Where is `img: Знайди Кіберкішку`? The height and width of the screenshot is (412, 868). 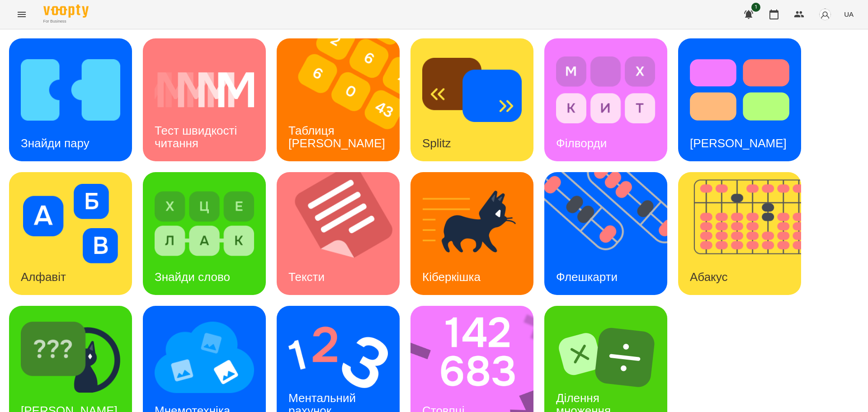
img: Знайди Кіберкішку is located at coordinates (71, 358).